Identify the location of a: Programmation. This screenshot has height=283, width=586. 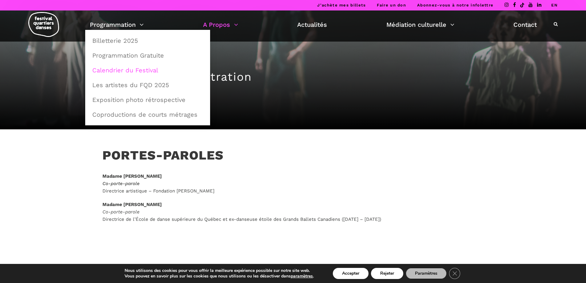
(117, 25).